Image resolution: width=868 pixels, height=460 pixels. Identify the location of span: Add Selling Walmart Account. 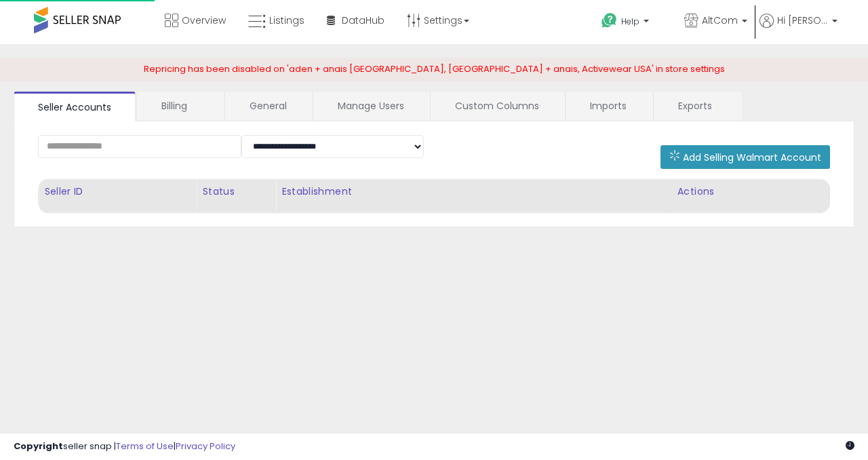
(752, 158).